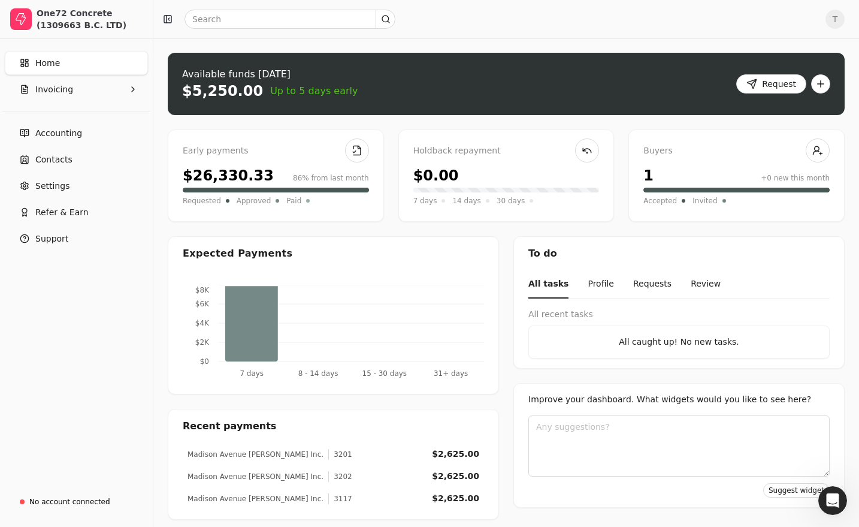 The width and height of the screenshot is (859, 527). I want to click on span: Requested, so click(202, 201).